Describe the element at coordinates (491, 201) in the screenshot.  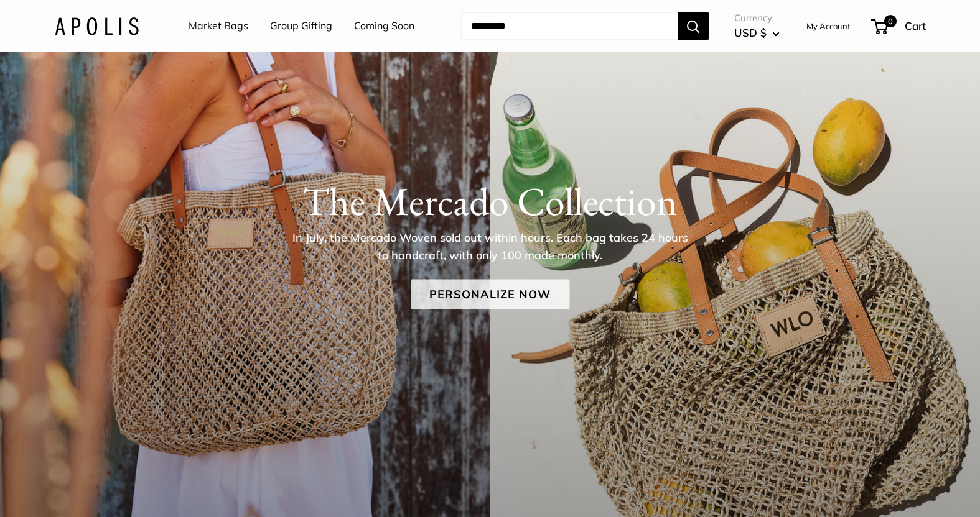
I see `h1: The Mercado Collection` at that location.